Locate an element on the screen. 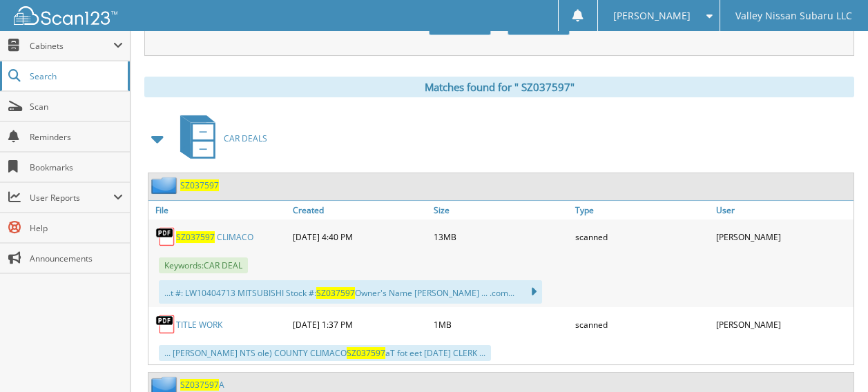  div: 13MB is located at coordinates (501, 237).